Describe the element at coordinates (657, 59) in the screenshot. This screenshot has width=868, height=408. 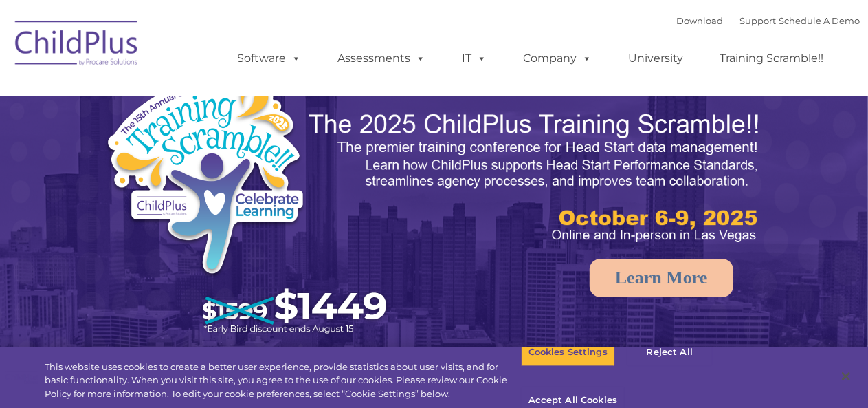
I see `a: University` at that location.